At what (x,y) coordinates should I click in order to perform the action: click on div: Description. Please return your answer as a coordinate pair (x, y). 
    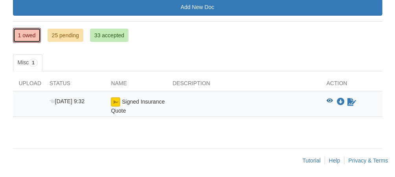
    Looking at the image, I should click on (244, 85).